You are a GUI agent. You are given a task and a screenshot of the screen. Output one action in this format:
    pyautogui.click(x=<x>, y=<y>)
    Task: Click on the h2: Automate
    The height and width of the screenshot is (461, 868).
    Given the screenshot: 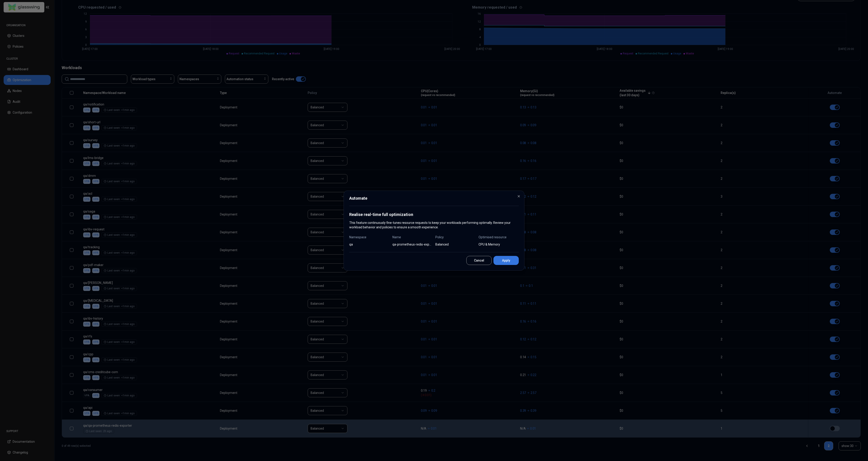 What is the action you would take?
    pyautogui.click(x=434, y=201)
    